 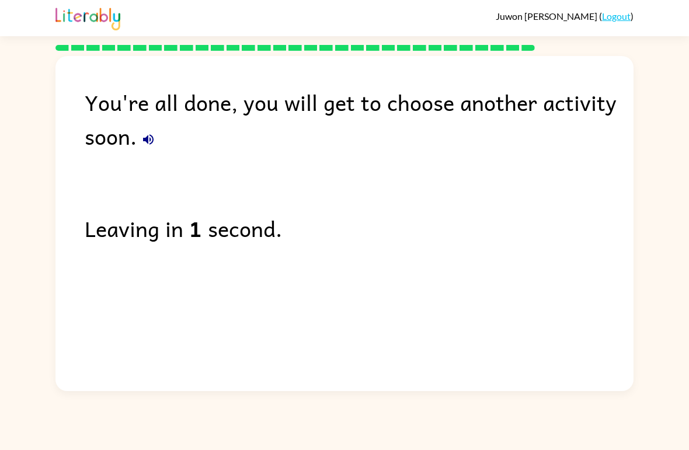 I want to click on a: Logout, so click(x=616, y=16).